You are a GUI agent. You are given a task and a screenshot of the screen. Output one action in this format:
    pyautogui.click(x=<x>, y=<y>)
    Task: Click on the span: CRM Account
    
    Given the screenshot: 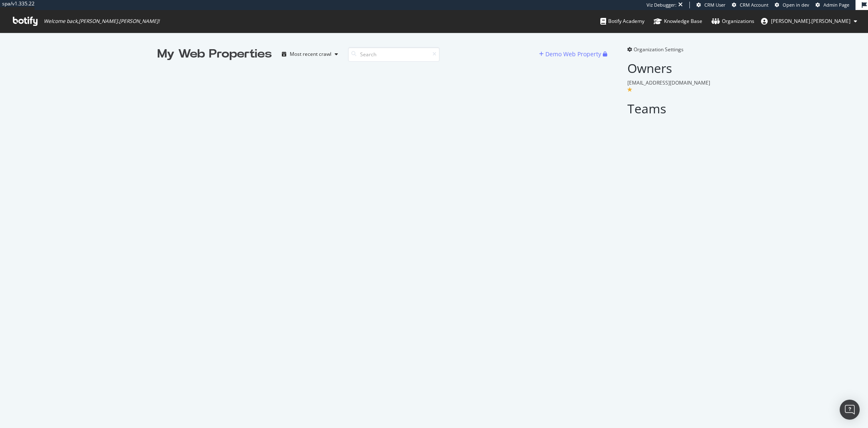 What is the action you would take?
    pyautogui.click(x=754, y=4)
    